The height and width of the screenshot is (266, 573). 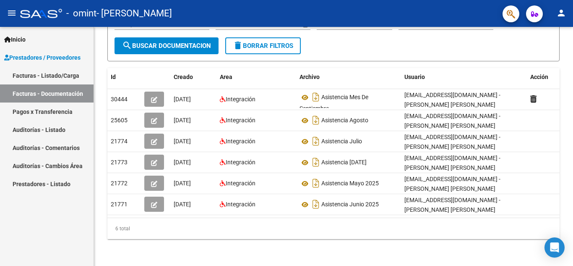 What do you see at coordinates (310, 77) in the screenshot?
I see `span: Archivo` at bounding box center [310, 77].